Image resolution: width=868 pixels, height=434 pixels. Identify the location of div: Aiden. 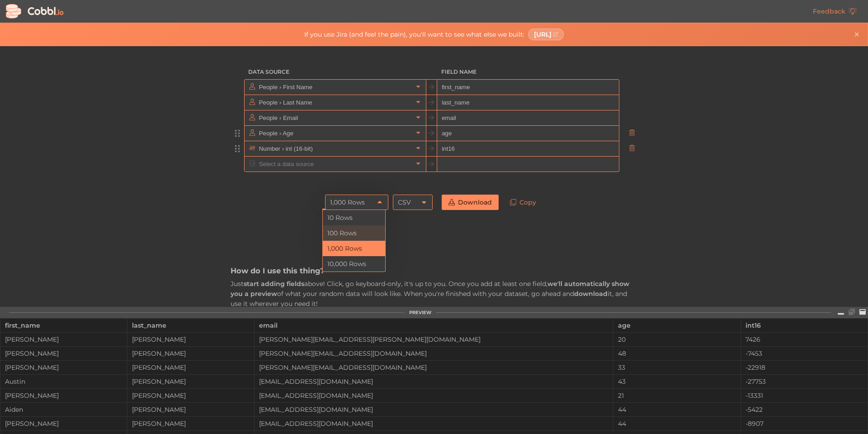
(64, 409).